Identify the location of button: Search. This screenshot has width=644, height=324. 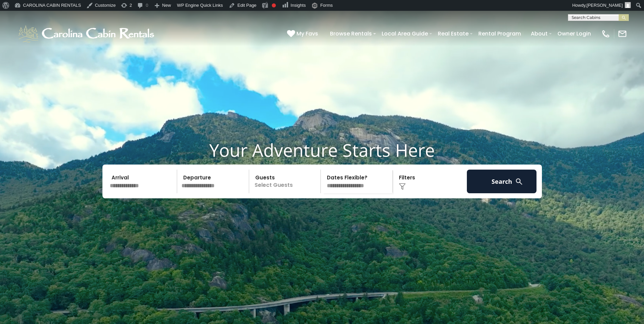
(502, 182).